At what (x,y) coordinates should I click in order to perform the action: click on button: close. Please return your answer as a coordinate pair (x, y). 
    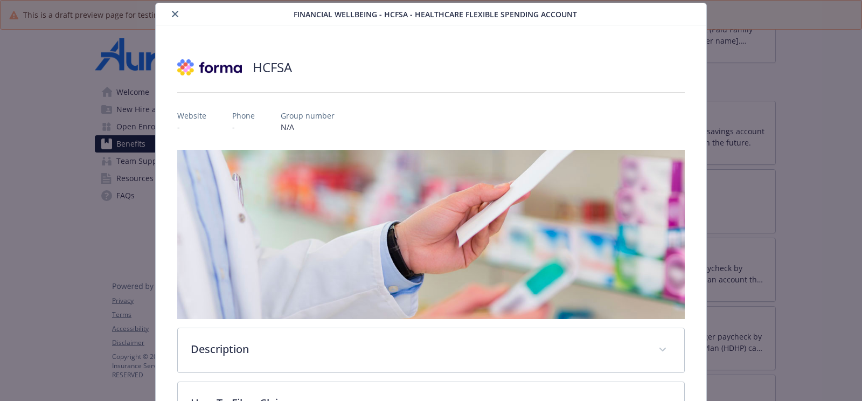
    Looking at the image, I should click on (175, 14).